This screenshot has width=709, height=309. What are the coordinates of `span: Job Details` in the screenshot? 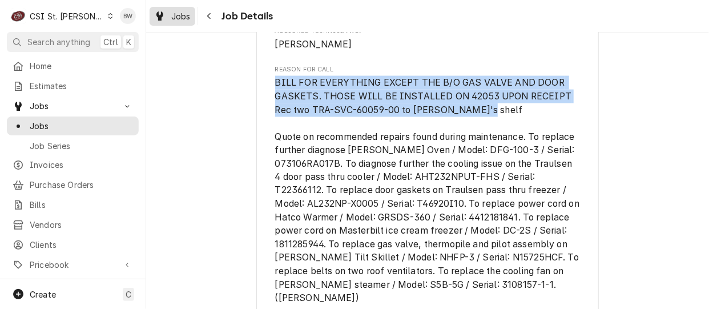 It's located at (246, 16).